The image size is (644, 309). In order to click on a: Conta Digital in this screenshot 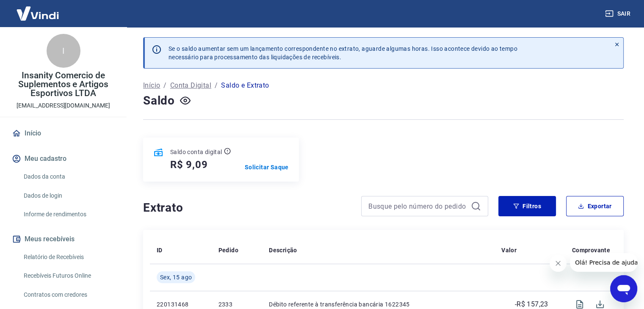, I will do `click(190, 85)`.